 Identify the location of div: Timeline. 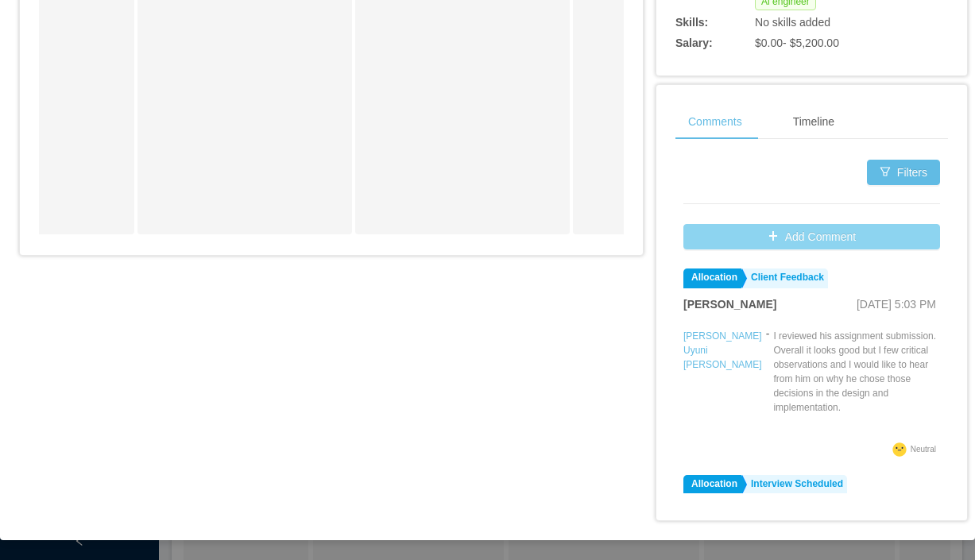
(814, 122).